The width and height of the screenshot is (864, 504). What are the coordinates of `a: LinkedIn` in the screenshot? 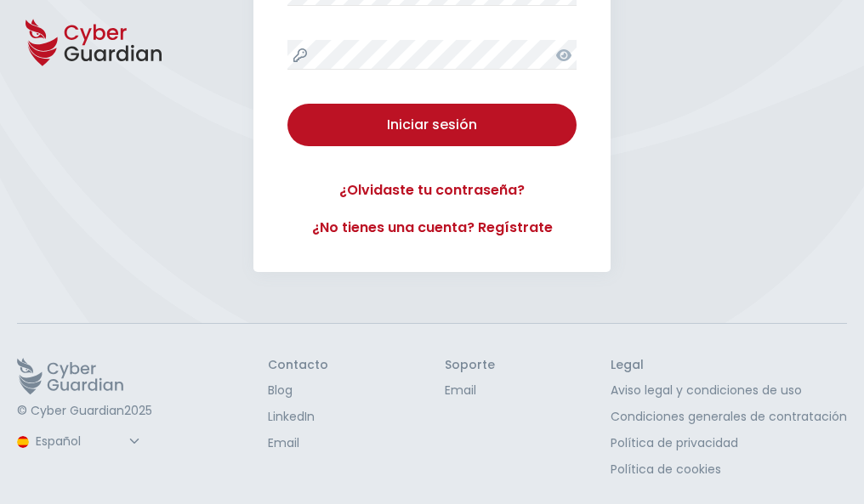 It's located at (298, 416).